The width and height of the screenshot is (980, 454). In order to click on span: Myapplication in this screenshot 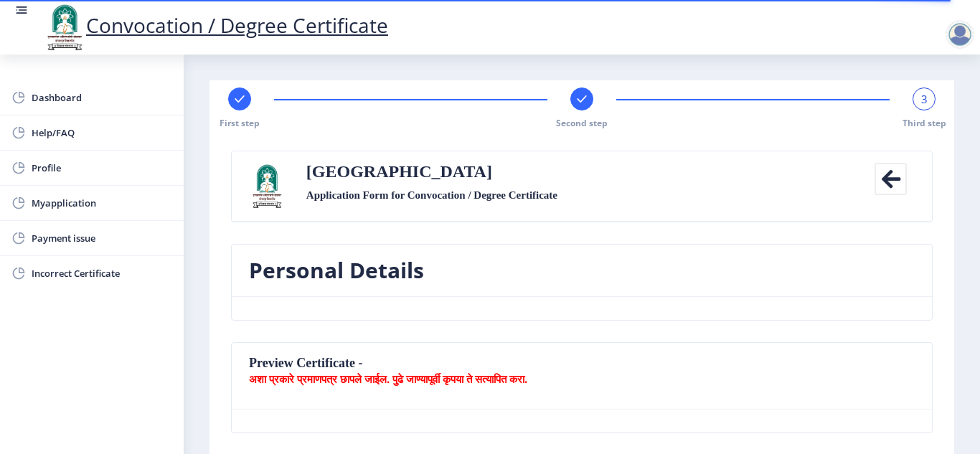, I will do `click(102, 203)`.